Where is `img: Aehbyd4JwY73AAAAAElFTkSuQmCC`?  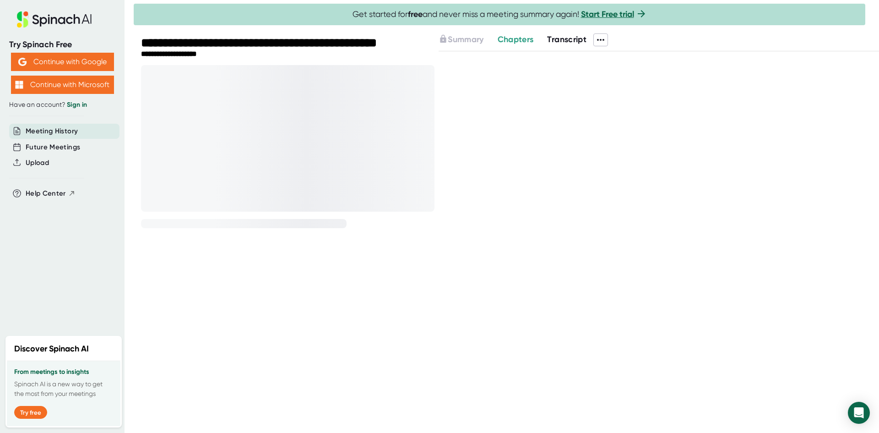
img: Aehbyd4JwY73AAAAAElFTkSuQmCC is located at coordinates (22, 62).